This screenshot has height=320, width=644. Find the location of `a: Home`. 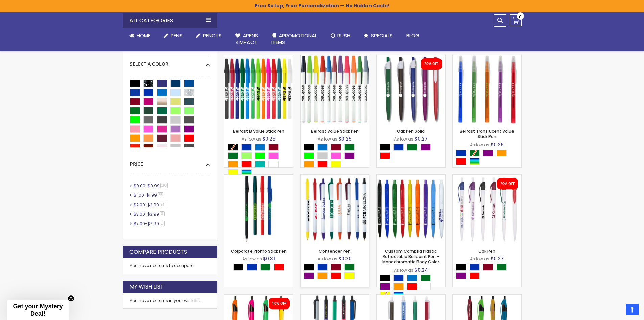

a: Home is located at coordinates (140, 36).